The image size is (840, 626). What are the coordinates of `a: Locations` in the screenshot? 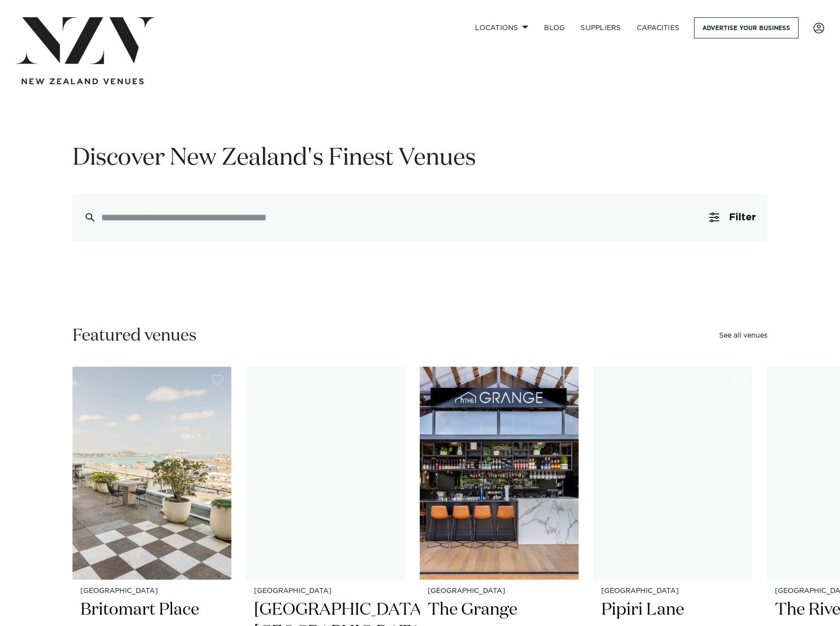 It's located at (502, 28).